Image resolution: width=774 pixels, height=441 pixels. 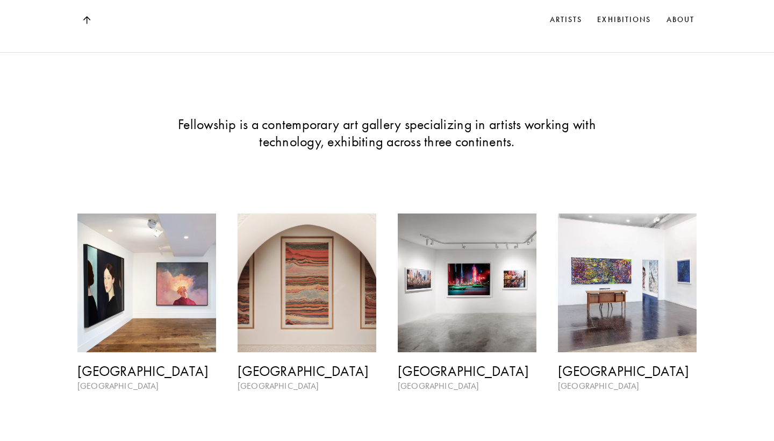 I want to click on a: About, so click(x=680, y=20).